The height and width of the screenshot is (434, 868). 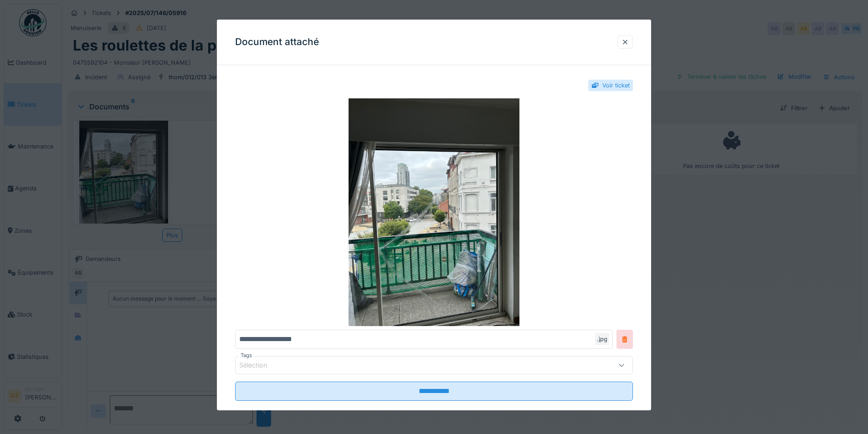 I want to click on div: Voir ticket, so click(x=616, y=85).